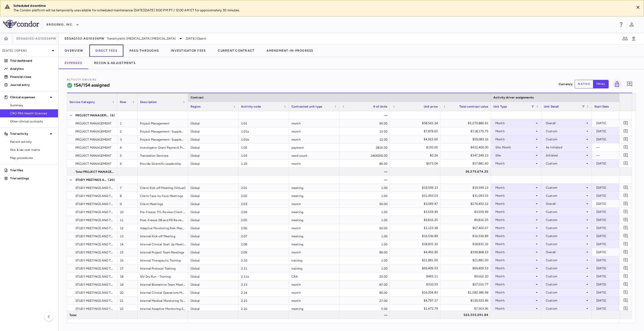 This screenshot has width=644, height=331. Describe the element at coordinates (127, 236) in the screenshot. I see `div: 13` at that location.